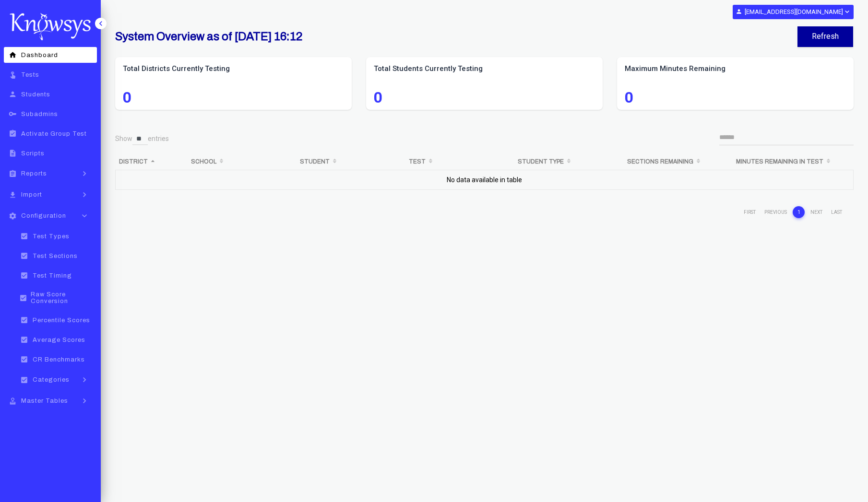  Describe the element at coordinates (35, 94) in the screenshot. I see `span: Students` at that location.